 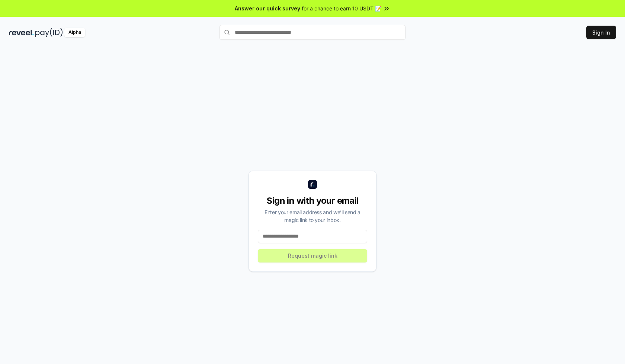 I want to click on img: pay_id, so click(x=49, y=32).